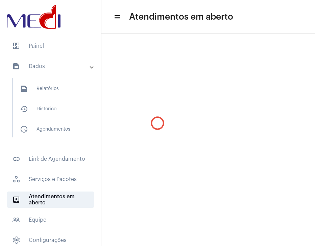  Describe the element at coordinates (50, 159) in the screenshot. I see `span: Link de Agendamento` at that location.